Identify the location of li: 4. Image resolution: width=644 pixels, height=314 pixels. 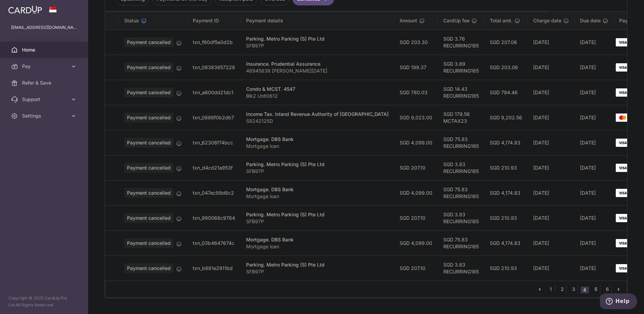
(585, 290).